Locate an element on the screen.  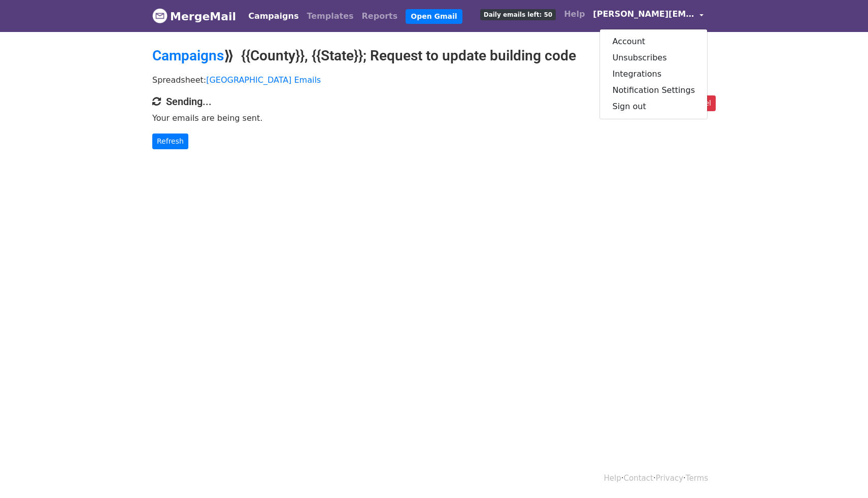
a: Daily emails left: 50 is located at coordinates (518, 14).